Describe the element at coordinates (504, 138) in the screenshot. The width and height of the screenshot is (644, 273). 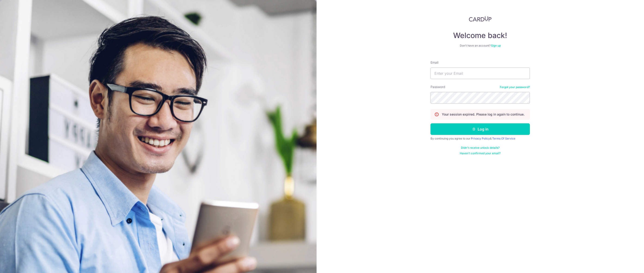
I see `a: Terms Of Service` at that location.